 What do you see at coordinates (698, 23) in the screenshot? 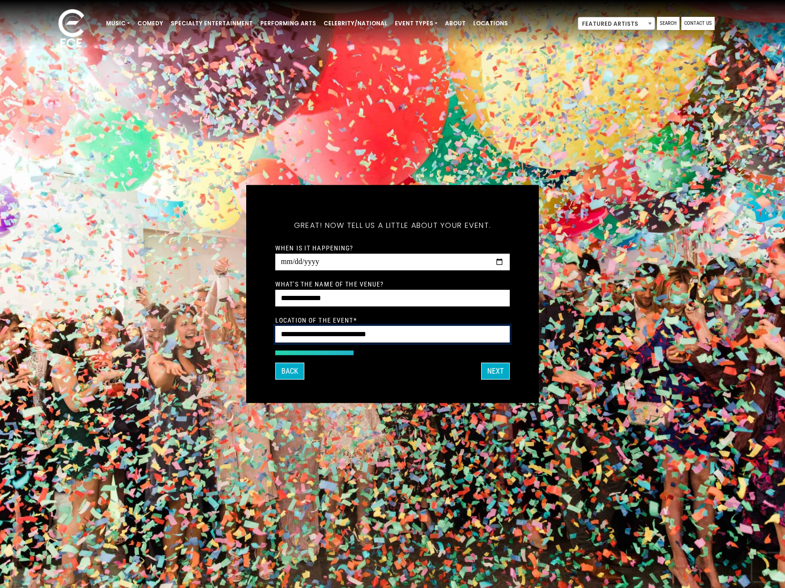
I see `a: Contact Us` at bounding box center [698, 23].